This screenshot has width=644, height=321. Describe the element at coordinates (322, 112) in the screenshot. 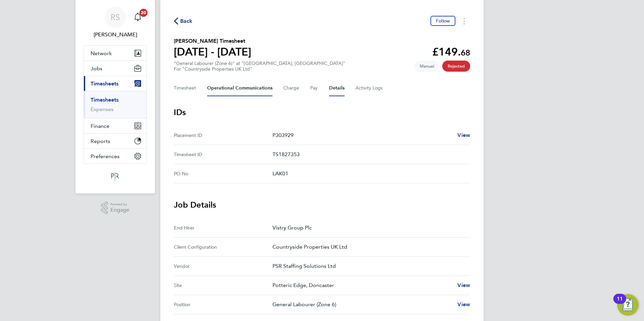

I see `h3: IDs` at that location.